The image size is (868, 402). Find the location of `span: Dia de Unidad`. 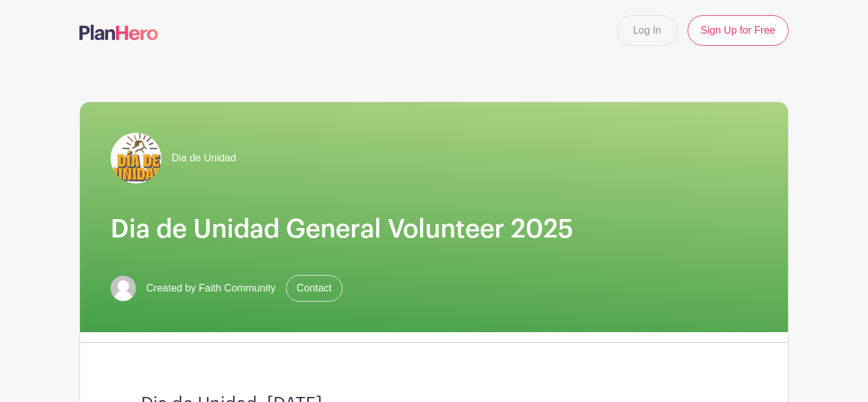

span: Dia de Unidad is located at coordinates (203, 158).